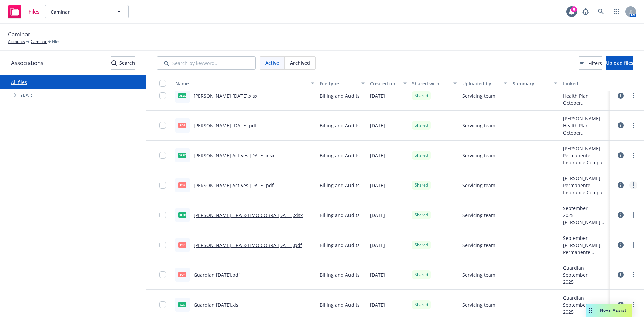 The width and height of the screenshot is (644, 317). I want to click on button: Shared with client, so click(434, 83).